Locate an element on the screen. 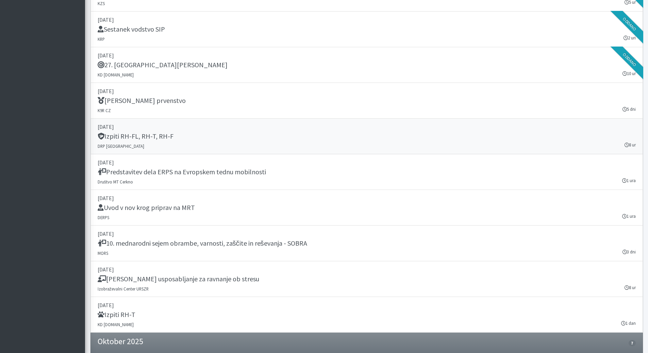 The height and width of the screenshot is (353, 648). small: 1 dan is located at coordinates (628, 323).